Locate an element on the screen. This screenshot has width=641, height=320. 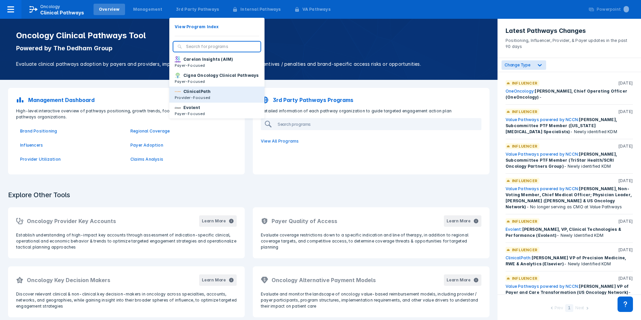
p: Detailed information of each pathway organization to guide targeted engagement action plan is located at coordinates (371, 111).